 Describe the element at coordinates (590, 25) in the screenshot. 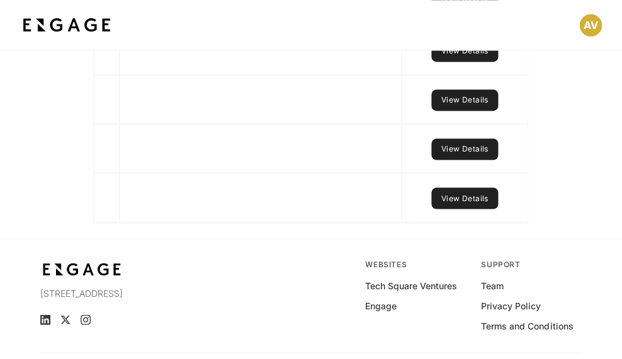

I see `button: Open profile menu` at that location.